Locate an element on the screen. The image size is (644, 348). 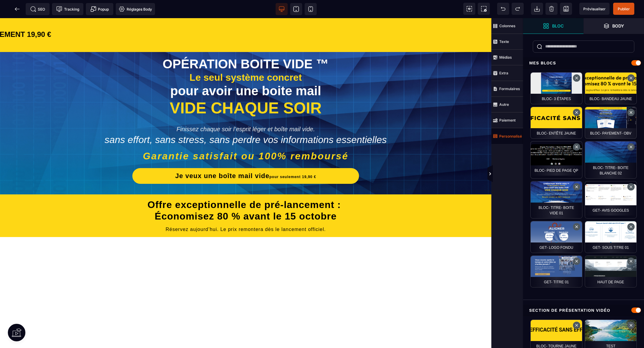
strong: pour avoir une boite mail is located at coordinates (245, 73).